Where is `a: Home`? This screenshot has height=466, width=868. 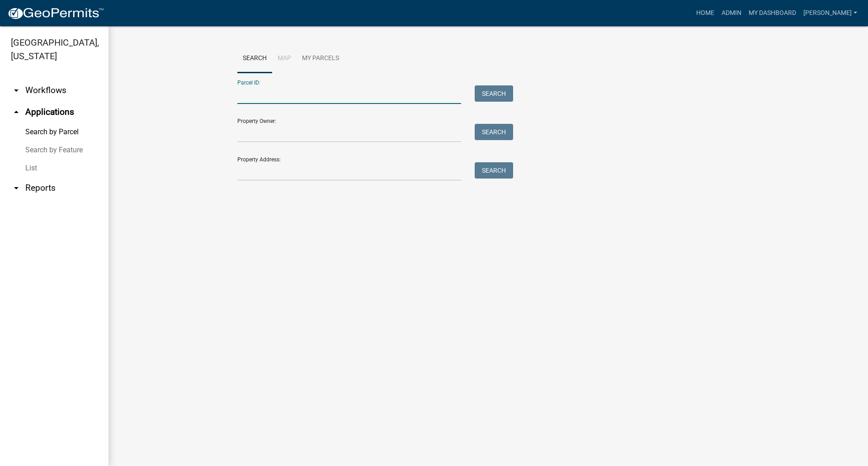 a: Home is located at coordinates (705, 13).